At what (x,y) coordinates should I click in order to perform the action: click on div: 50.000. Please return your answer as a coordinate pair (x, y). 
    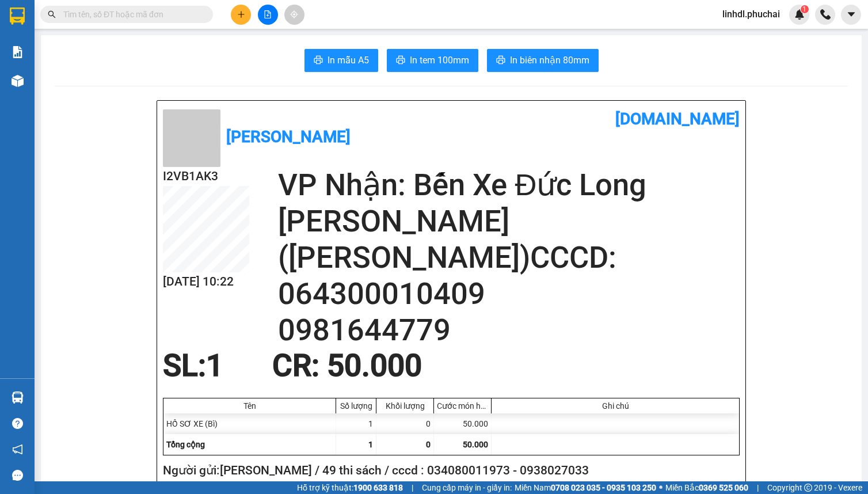
    Looking at the image, I should click on (463, 424).